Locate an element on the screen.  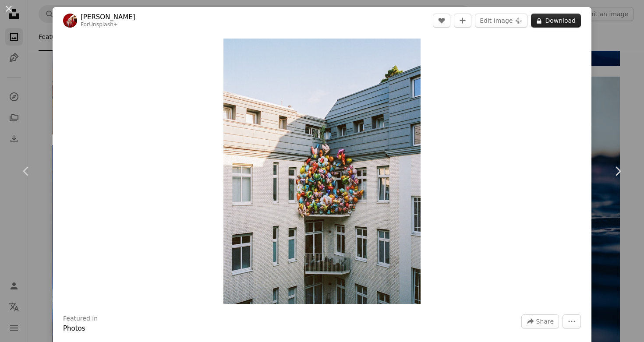
img: Go to Marlen Stahlhuth's profile is located at coordinates (70, 21).